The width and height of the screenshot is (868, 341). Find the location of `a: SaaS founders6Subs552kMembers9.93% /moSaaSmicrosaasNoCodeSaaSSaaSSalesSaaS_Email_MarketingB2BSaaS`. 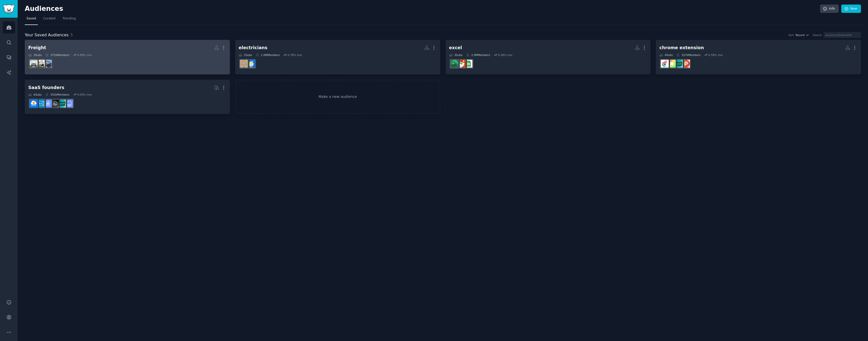

a: SaaS founders6Subs552kMembers9.93% /moSaaSmicrosaasNoCodeSaaSSaaSSalesSaaS_Email_MarketingB2BSaaS is located at coordinates (127, 97).